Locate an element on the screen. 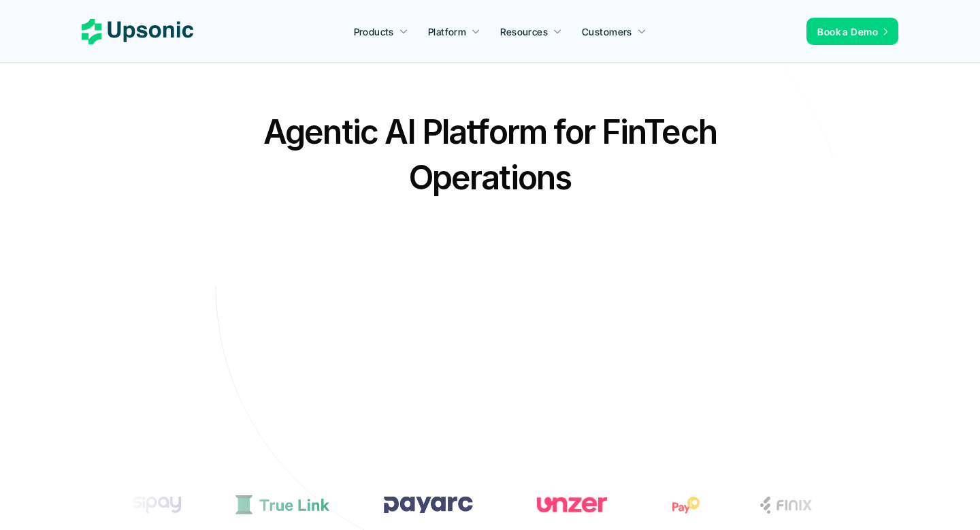 The width and height of the screenshot is (980, 530). a: Products is located at coordinates (381, 31).